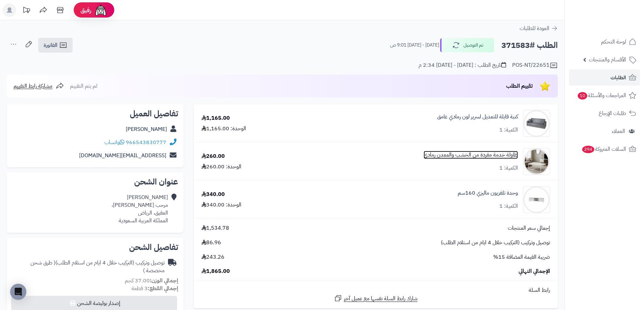 The height and width of the screenshot is (310, 644). Describe the element at coordinates (535, 29) in the screenshot. I see `span: العودة للطلبات` at that location.